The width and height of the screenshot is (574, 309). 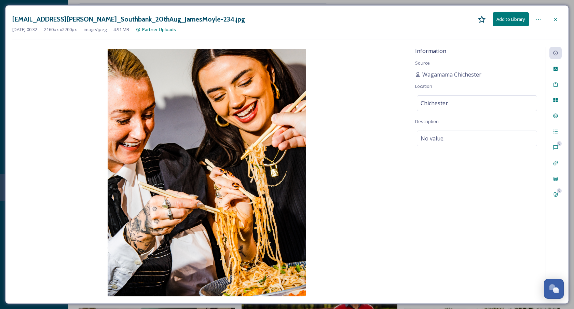 What do you see at coordinates (424, 86) in the screenshot?
I see `span: Location` at bounding box center [424, 86].